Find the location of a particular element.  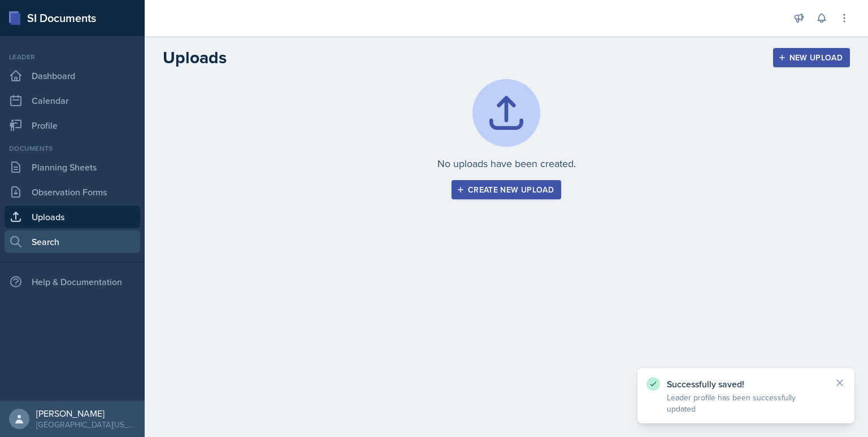

div: Create new upload is located at coordinates (507, 190).